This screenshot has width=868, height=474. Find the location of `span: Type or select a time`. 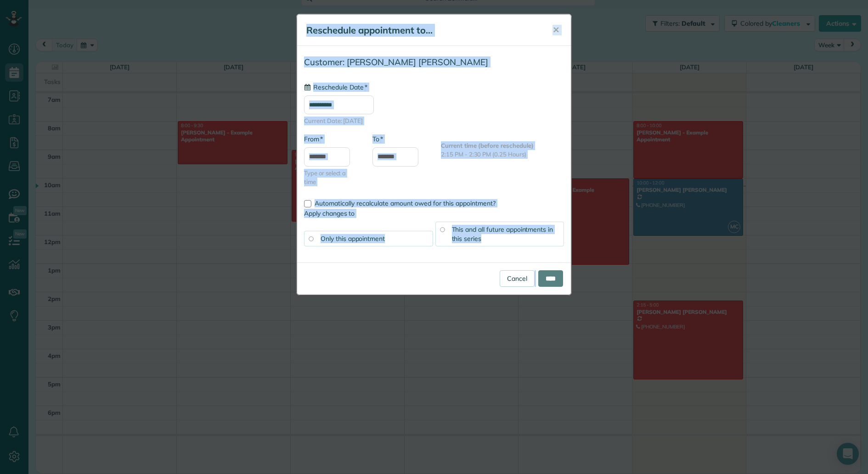

span: Type or select a time is located at coordinates (331, 177).